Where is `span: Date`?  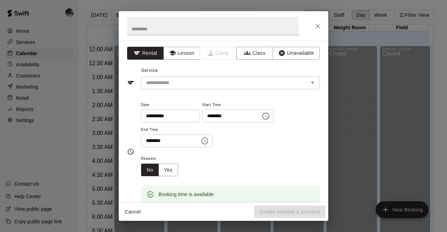
span: Date is located at coordinates (170, 105).